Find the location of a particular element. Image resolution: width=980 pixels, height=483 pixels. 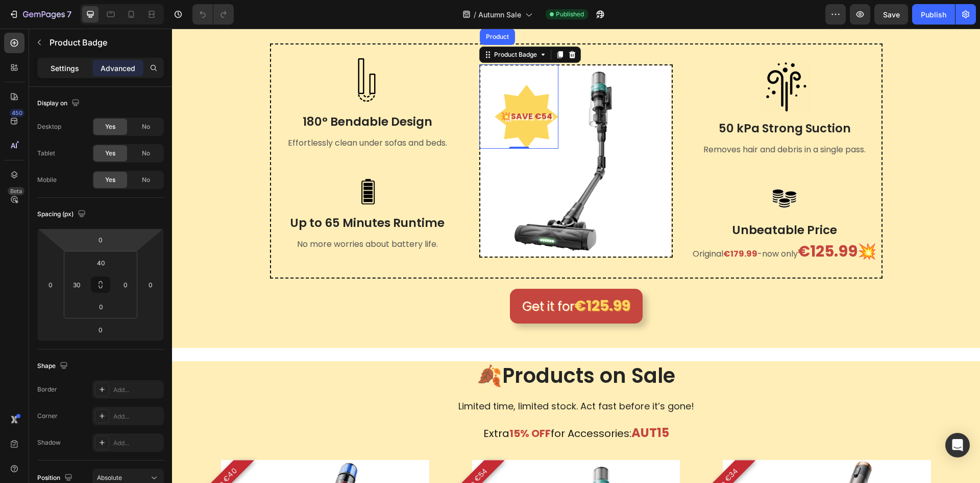

span: Absolute is located at coordinates (109, 477).